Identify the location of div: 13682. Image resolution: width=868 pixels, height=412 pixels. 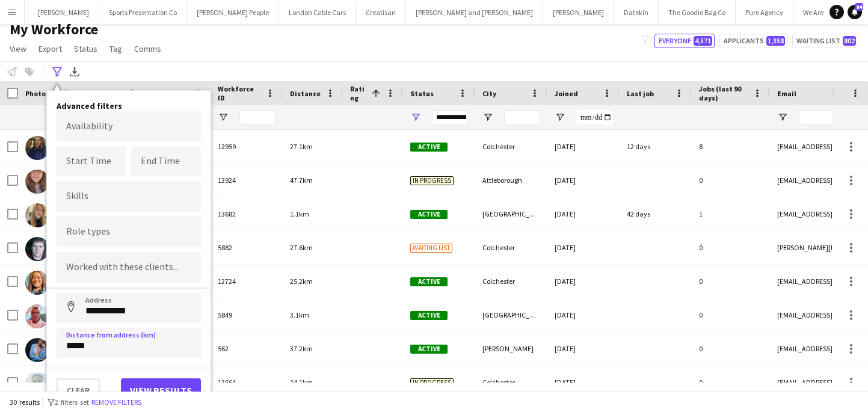
(247, 214).